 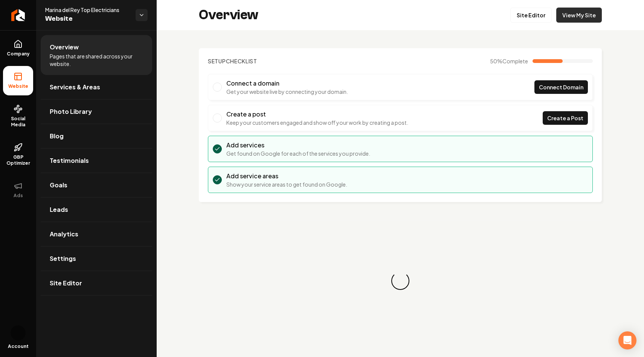 What do you see at coordinates (509, 61) in the screenshot?
I see `span: 50 %` at bounding box center [509, 61].